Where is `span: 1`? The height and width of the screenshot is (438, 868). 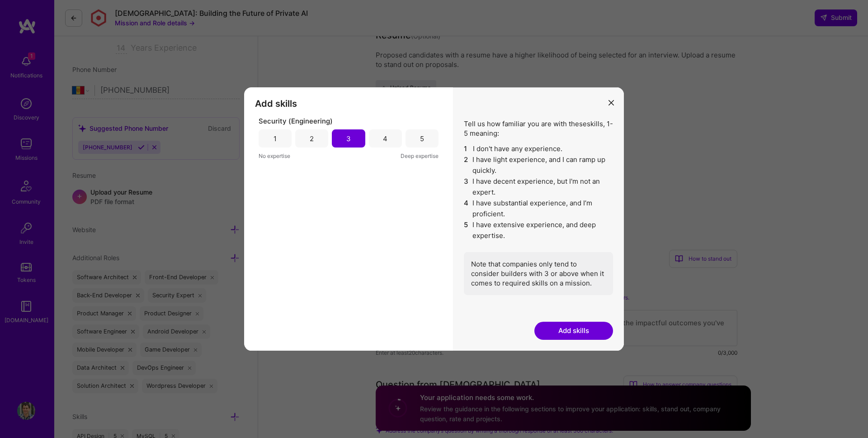 span: 1 is located at coordinates (466, 149).